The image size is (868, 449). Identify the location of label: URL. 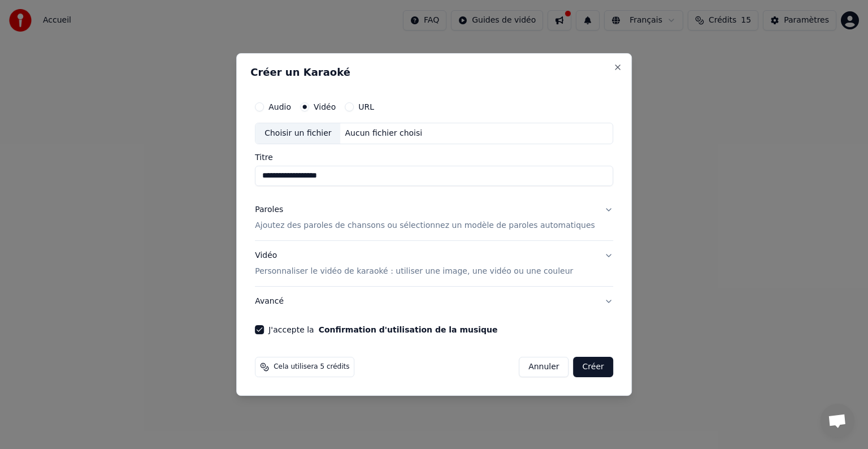
(366, 107).